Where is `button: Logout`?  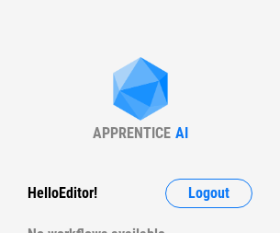 button: Logout is located at coordinates (209, 193).